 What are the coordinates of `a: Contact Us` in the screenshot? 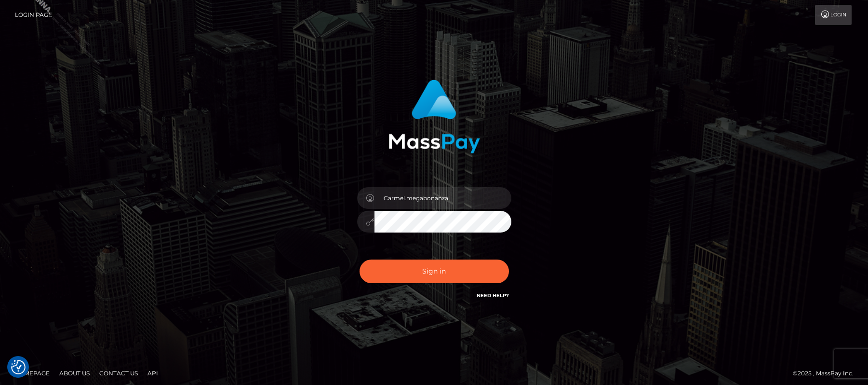 It's located at (118, 372).